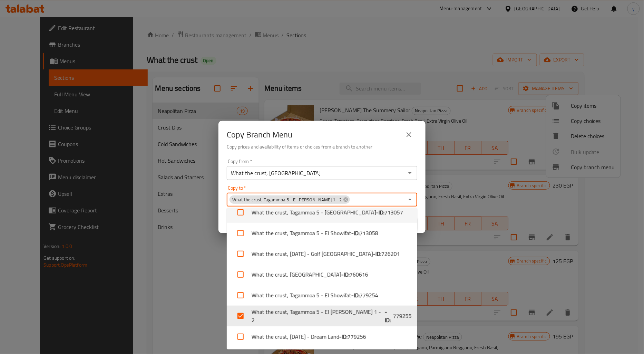 Image resolution: width=644 pixels, height=354 pixels. What do you see at coordinates (357, 337) in the screenshot?
I see `span: 779256` at bounding box center [357, 337].